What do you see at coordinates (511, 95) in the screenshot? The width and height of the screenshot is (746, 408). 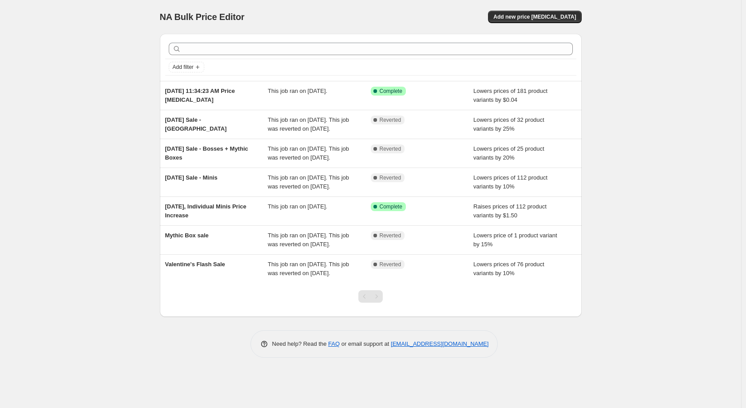 I see `span: Lowers prices of 181 product variants by $0.04` at bounding box center [511, 95].